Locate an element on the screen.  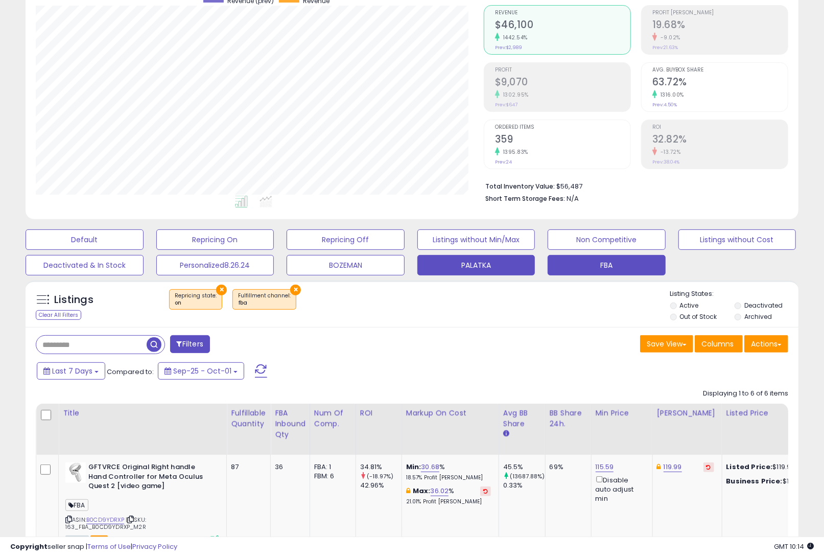
div: ROI is located at coordinates (379, 413).